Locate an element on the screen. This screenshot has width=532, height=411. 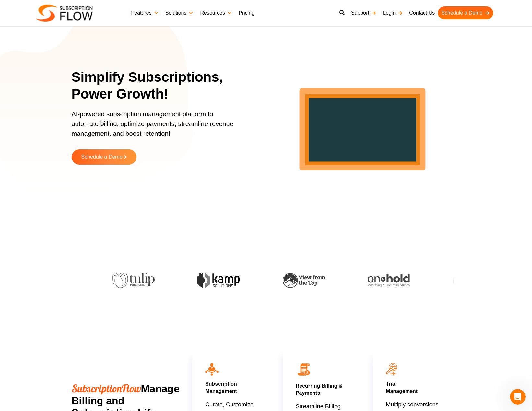
img: view-from-the-top is located at coordinates (302, 281).